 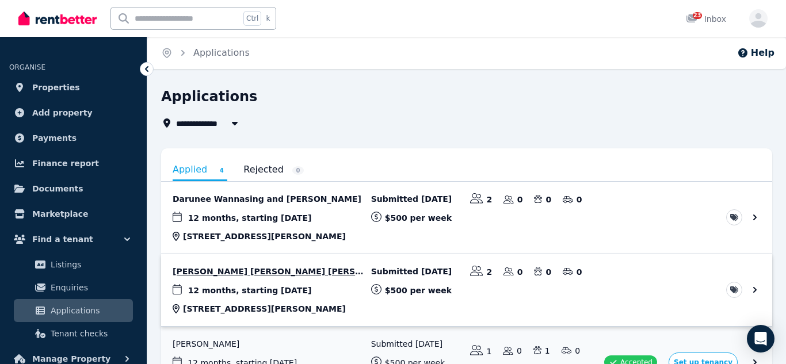 I want to click on a: Rejected, so click(x=273, y=170).